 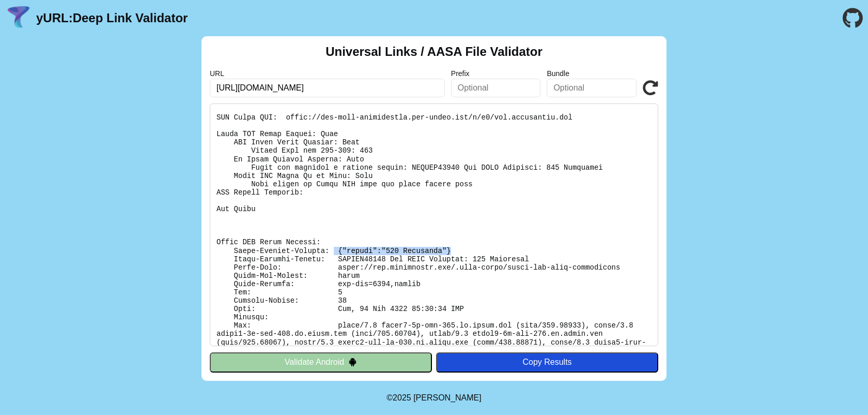 What do you see at coordinates (402, 397) in the screenshot?
I see `span: 2025` at bounding box center [402, 397].